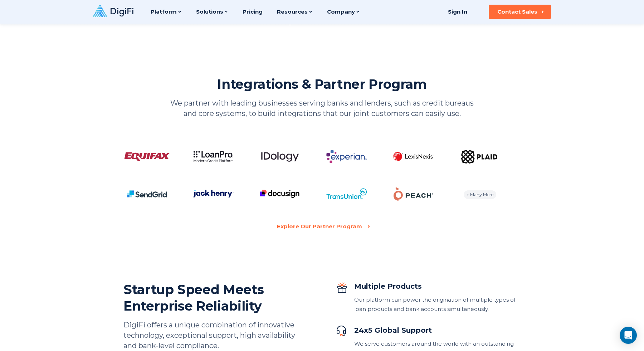 The width and height of the screenshot is (644, 351). What do you see at coordinates (210, 335) in the screenshot?
I see `p: DigiFi offers a unique combination of innovative technology, exceptional support, high availabili...` at bounding box center [210, 335].